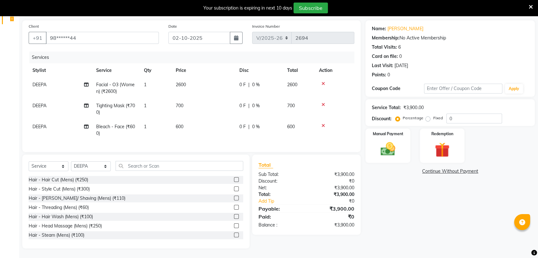 The height and width of the screenshot is (258, 538). What do you see at coordinates (266, 26) in the screenshot?
I see `label: Invoice Number` at bounding box center [266, 26].